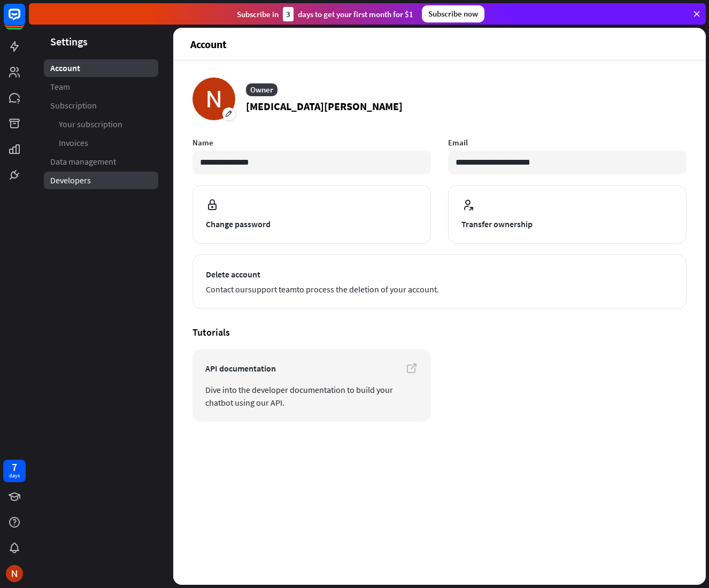  I want to click on span: Dive into the developer documentation to build your chatbot using our API., so click(312, 396).